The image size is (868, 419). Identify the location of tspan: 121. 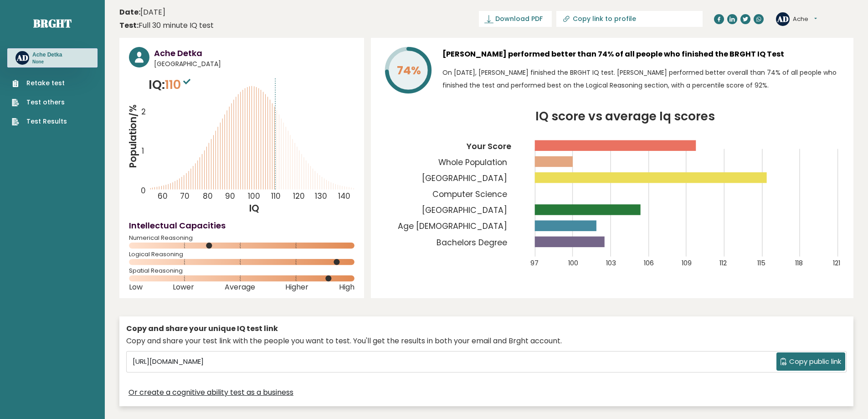
(837, 263).